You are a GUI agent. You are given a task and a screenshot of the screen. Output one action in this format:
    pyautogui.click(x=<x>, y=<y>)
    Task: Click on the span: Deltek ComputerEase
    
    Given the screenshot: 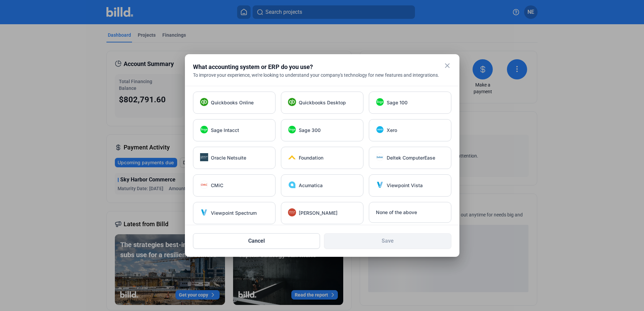 What is the action you would take?
    pyautogui.click(x=411, y=158)
    